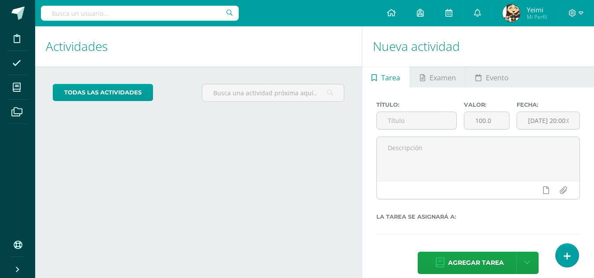  I want to click on span: Examen, so click(443, 78).